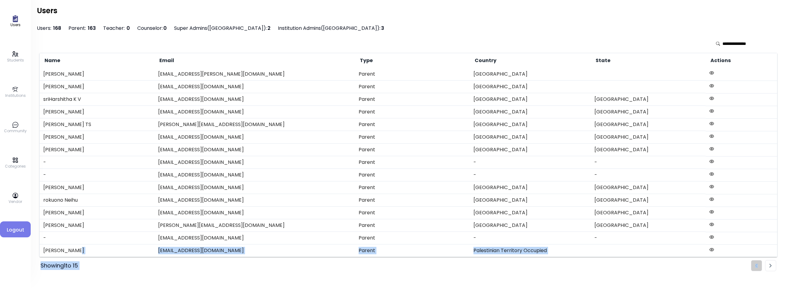 Image resolution: width=786 pixels, height=293 pixels. Describe the element at coordinates (15, 127) in the screenshot. I see `a: Community` at that location.